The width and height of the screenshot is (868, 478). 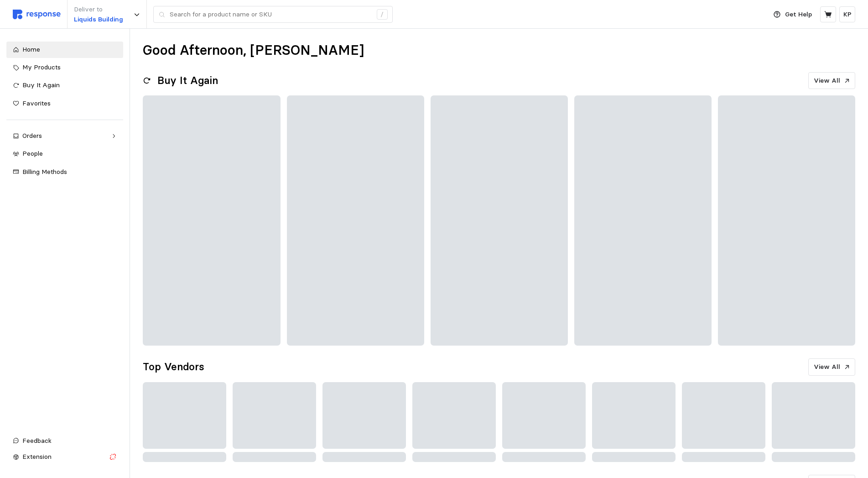 What do you see at coordinates (37, 456) in the screenshot?
I see `span: Extension` at bounding box center [37, 456].